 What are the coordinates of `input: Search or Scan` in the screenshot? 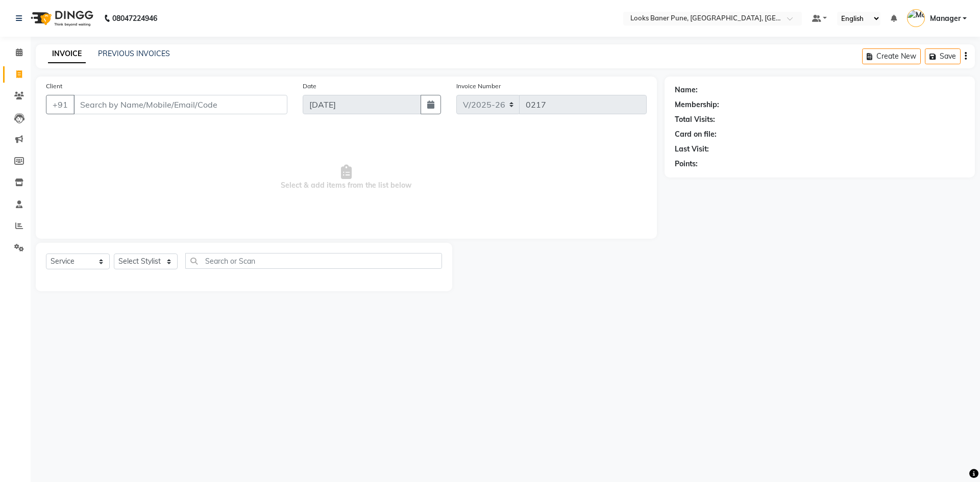 It's located at (314, 261).